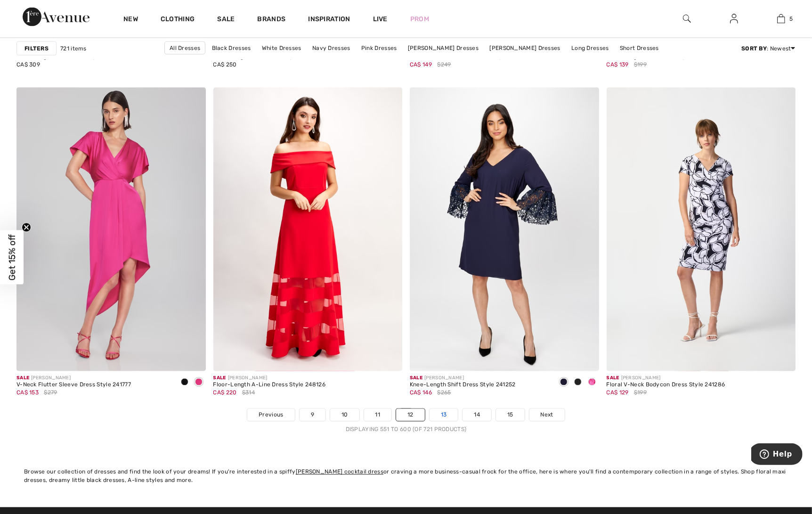 Image resolution: width=812 pixels, height=514 pixels. What do you see at coordinates (249, 393) in the screenshot?
I see `span: $314` at bounding box center [249, 393].